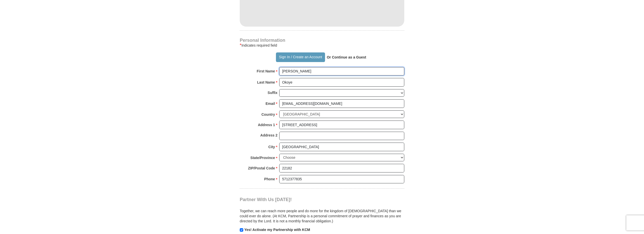 The height and width of the screenshot is (234, 644). What do you see at coordinates (268, 114) in the screenshot?
I see `strong: Country` at bounding box center [268, 114].